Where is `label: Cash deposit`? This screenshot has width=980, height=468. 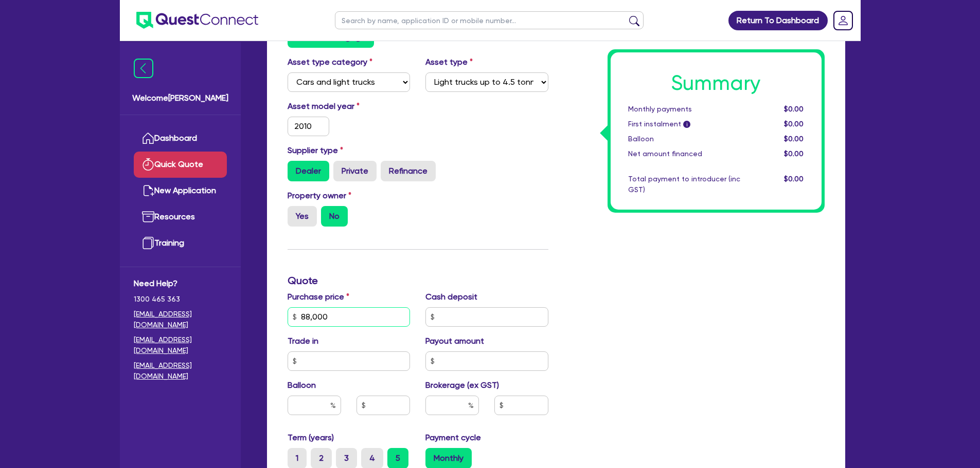
label: Cash deposit is located at coordinates (451, 297).